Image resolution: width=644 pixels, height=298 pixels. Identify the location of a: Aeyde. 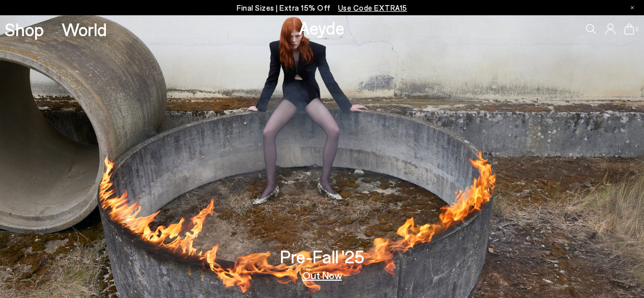
(321, 28).